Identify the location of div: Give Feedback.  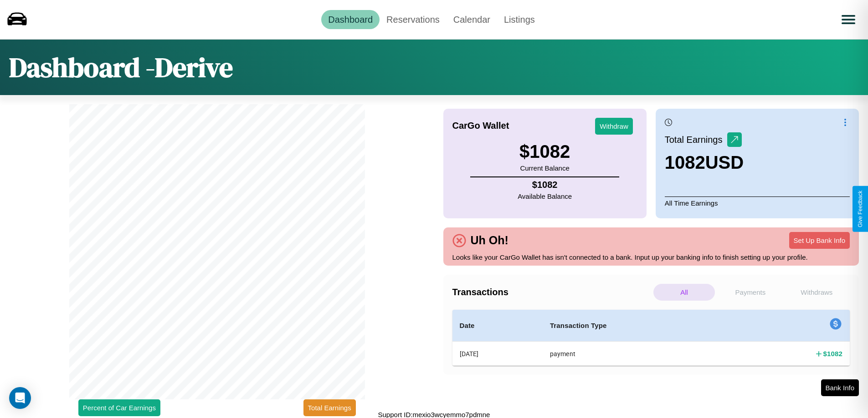
(860, 209).